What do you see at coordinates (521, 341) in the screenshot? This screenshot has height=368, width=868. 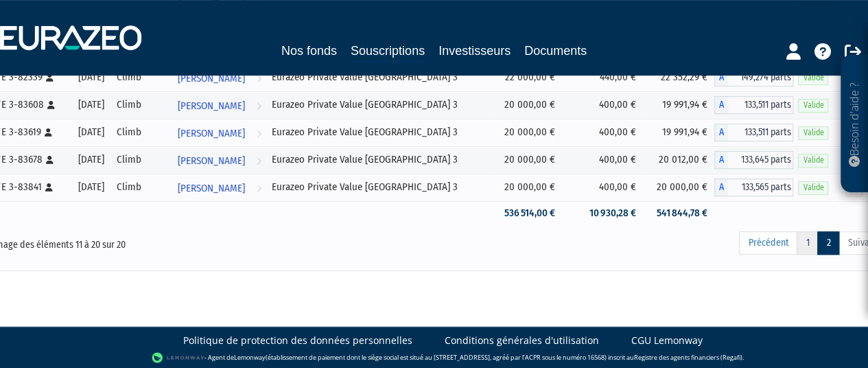 I see `a: Conditions générales d'utilisation` at bounding box center [521, 341].